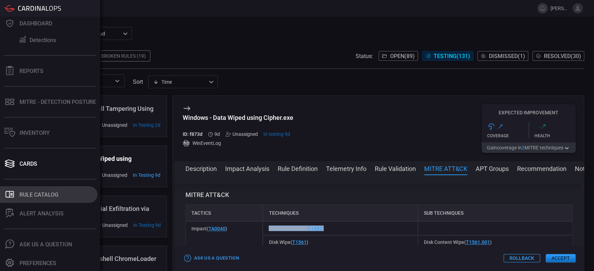 The height and width of the screenshot is (271, 594). I want to click on span: Sep 01, 2025 2:22 AM, so click(217, 134).